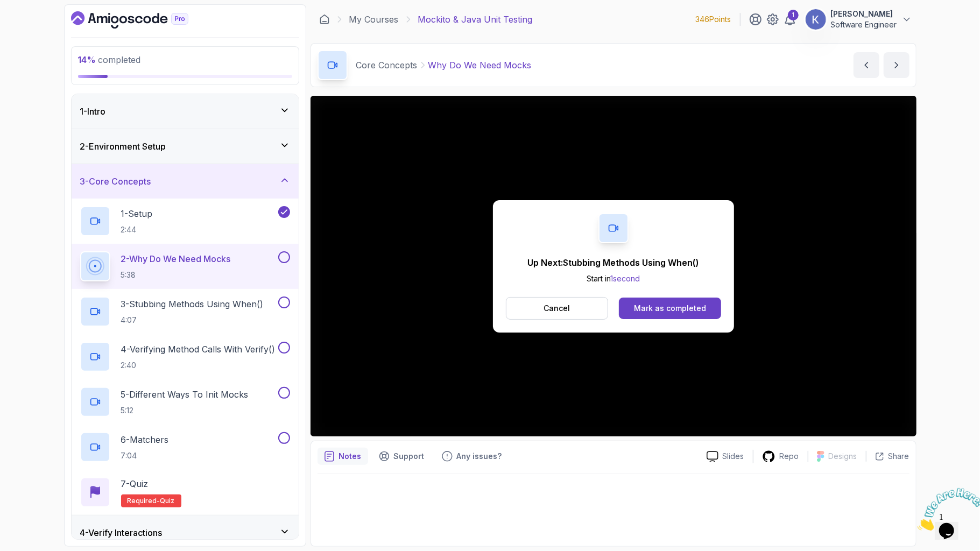 The height and width of the screenshot is (551, 980). I want to click on button: 1-Intro, so click(185, 112).